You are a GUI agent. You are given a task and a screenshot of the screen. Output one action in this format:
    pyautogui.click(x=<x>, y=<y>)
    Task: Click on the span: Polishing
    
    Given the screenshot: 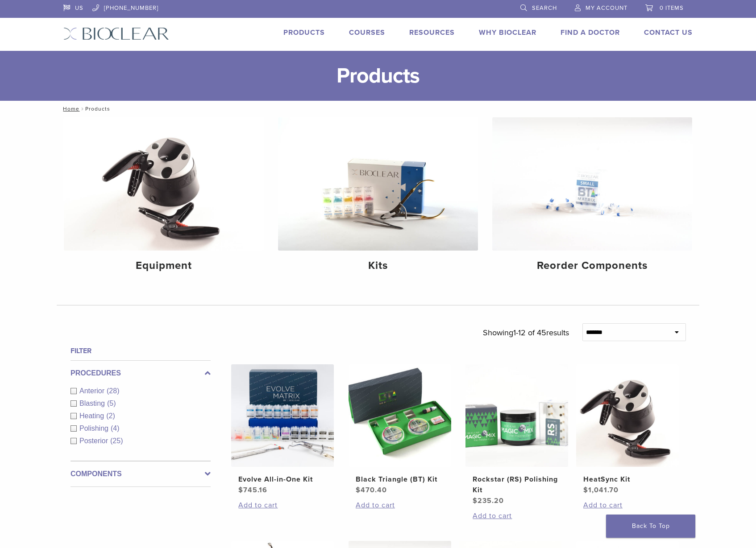 What is the action you would take?
    pyautogui.click(x=95, y=428)
    